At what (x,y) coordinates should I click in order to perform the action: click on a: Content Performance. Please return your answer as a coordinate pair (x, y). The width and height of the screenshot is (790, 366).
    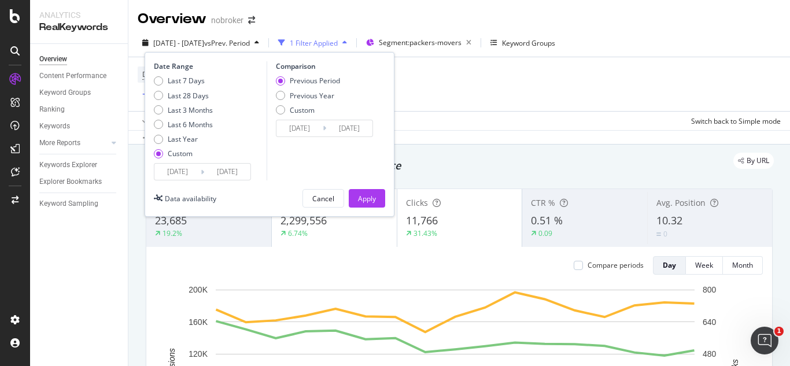
    Looking at the image, I should click on (79, 76).